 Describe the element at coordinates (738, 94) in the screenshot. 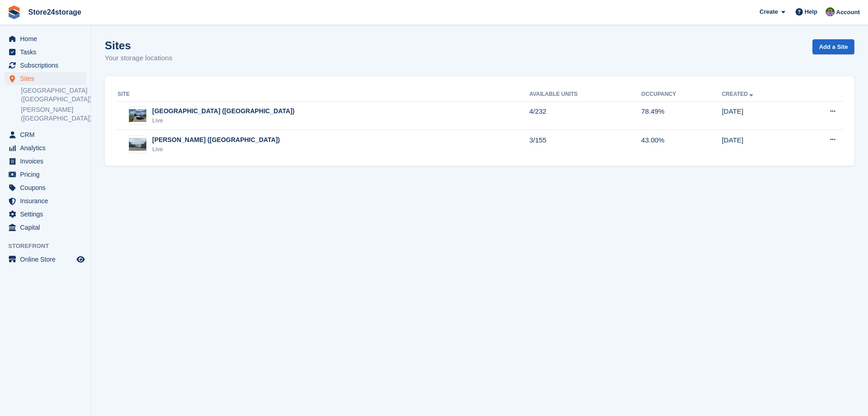

I see `a: Created` at that location.